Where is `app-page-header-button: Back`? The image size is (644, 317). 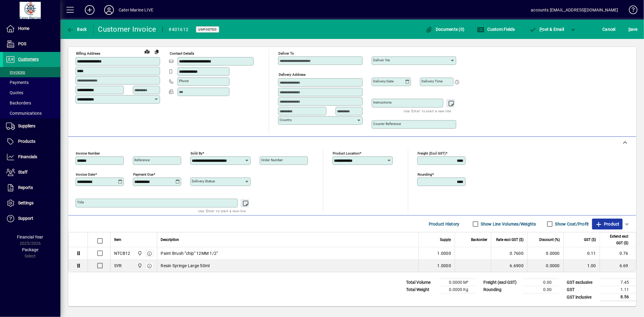
app-page-header-button: Back is located at coordinates (77, 29).